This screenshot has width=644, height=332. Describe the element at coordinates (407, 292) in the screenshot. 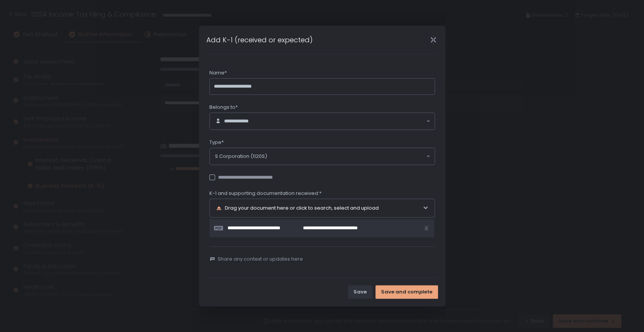

I see `div: Save and complete` at that location.